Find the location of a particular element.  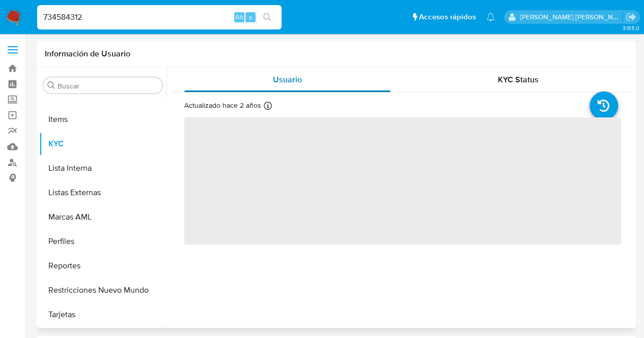

span: s is located at coordinates (251, 17).